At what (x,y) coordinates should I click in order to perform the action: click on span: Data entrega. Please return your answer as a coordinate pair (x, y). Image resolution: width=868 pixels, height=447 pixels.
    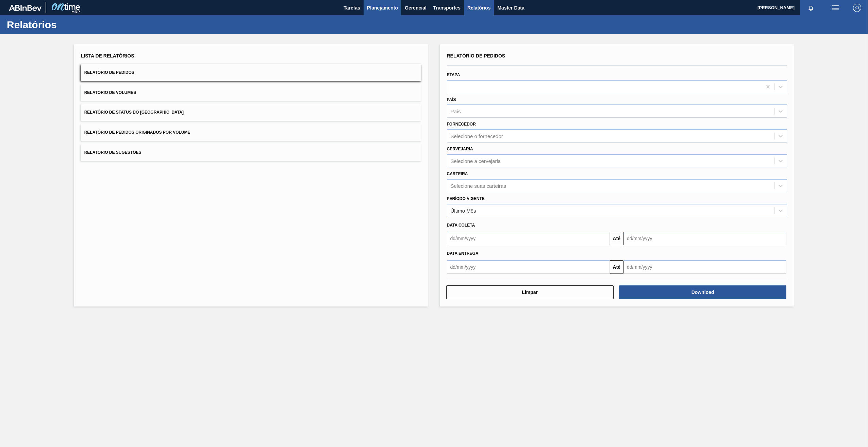
    Looking at the image, I should click on (463, 253).